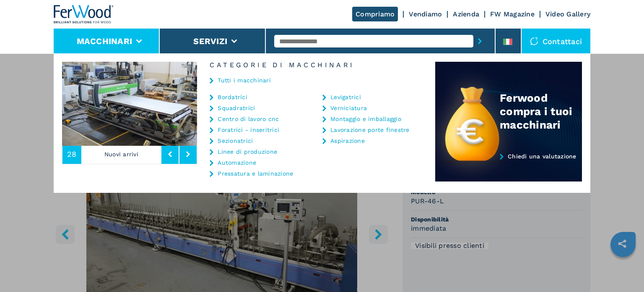 This screenshot has width=644, height=292. What do you see at coordinates (210, 41) in the screenshot?
I see `button: Servizi` at bounding box center [210, 41].